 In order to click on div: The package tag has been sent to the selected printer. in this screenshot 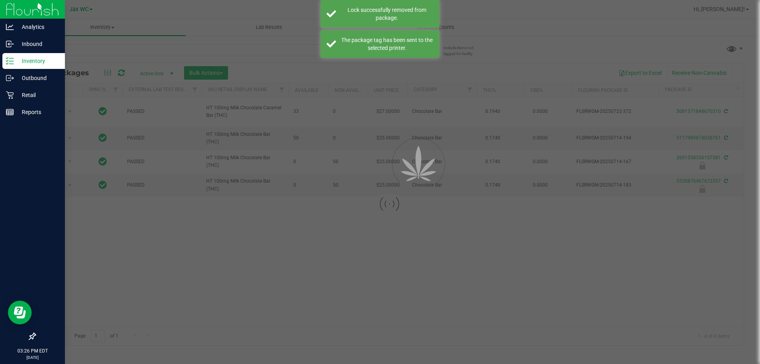, I will do `click(386, 44)`.